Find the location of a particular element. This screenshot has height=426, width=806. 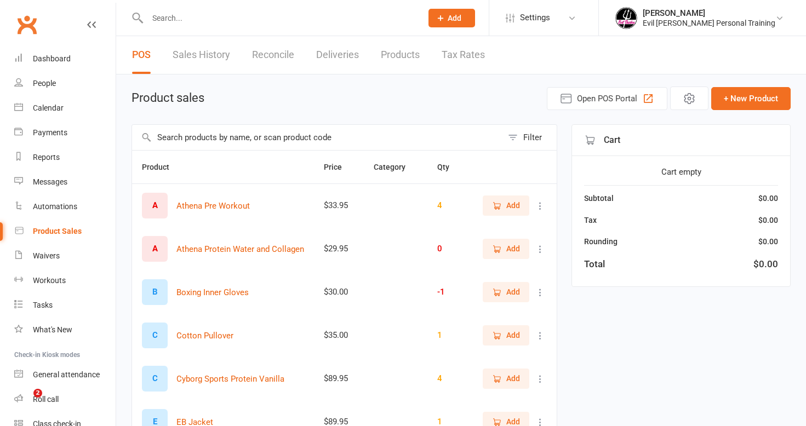

div: What's New is located at coordinates (53, 330).